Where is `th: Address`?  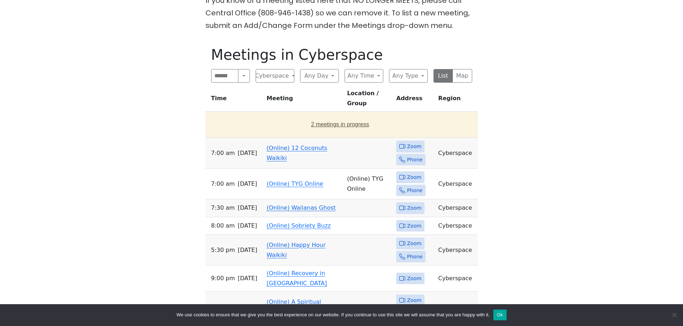
th: Address is located at coordinates (414, 100).